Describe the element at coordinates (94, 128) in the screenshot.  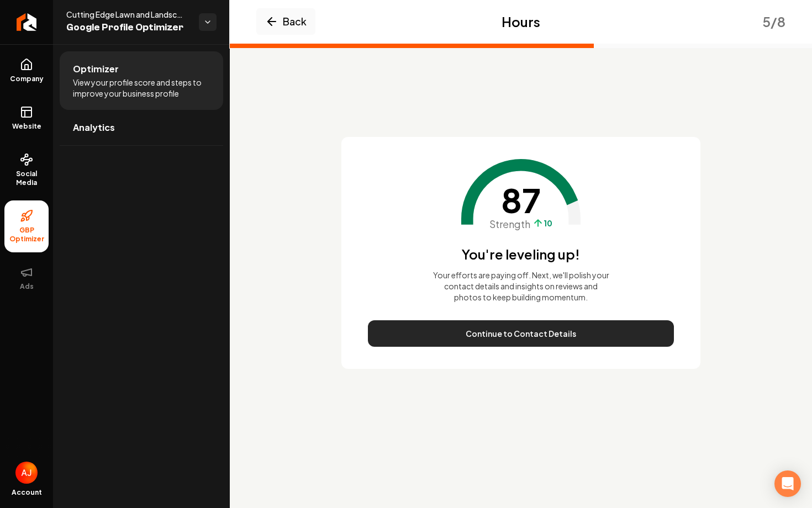
I see `span: Analytics` at that location.